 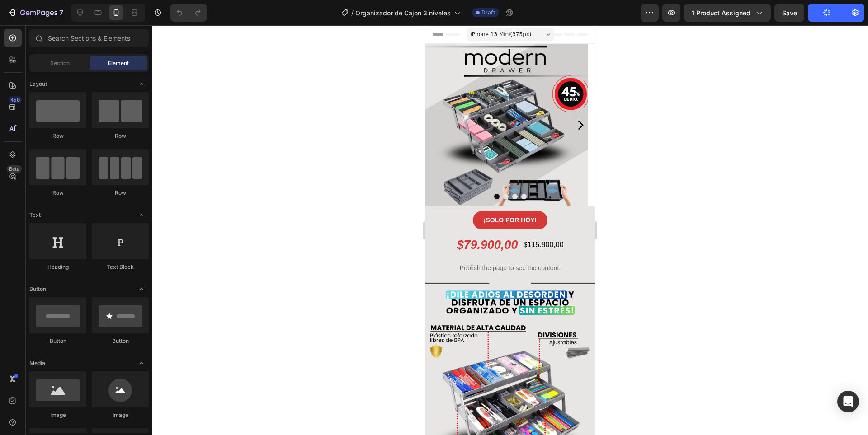 What do you see at coordinates (35, 215) in the screenshot?
I see `span: Text` at bounding box center [35, 215].